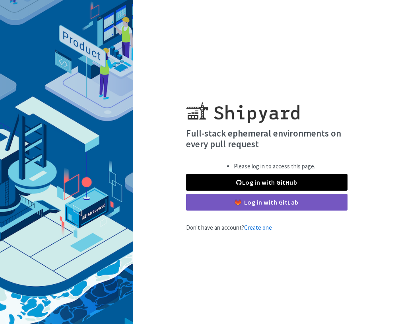 The image size is (400, 324). I want to click on a: Log in with GitHub, so click(267, 182).